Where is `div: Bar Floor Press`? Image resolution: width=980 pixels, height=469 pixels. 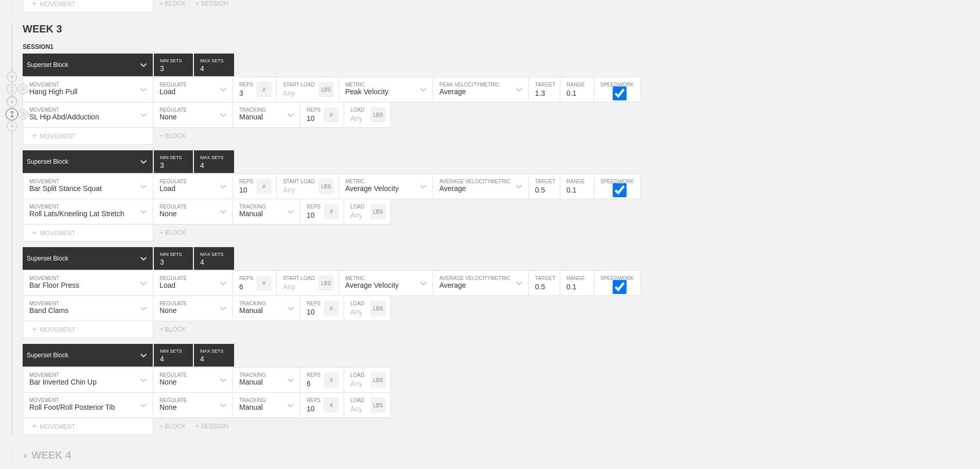 div: Bar Floor Press is located at coordinates (54, 285).